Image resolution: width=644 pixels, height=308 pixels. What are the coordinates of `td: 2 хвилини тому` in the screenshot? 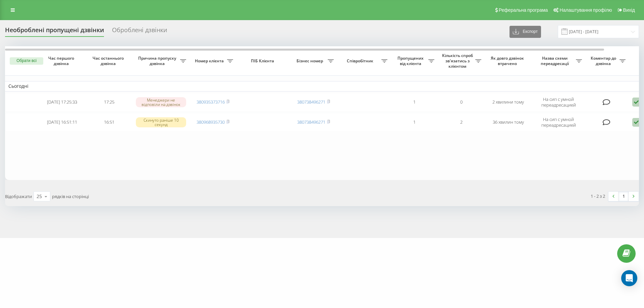 It's located at (508, 102).